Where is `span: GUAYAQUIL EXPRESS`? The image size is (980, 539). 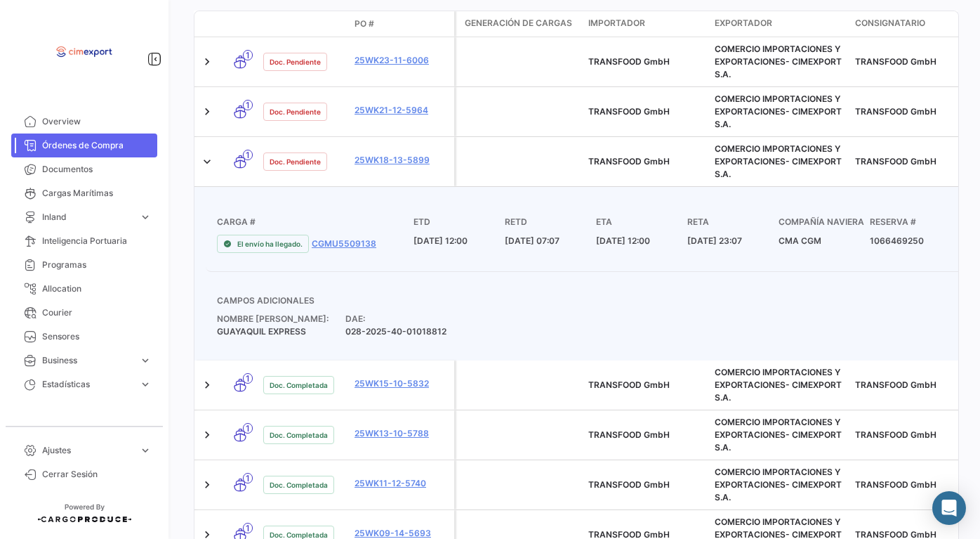 span: GUAYAQUIL EXPRESS is located at coordinates (262, 331).